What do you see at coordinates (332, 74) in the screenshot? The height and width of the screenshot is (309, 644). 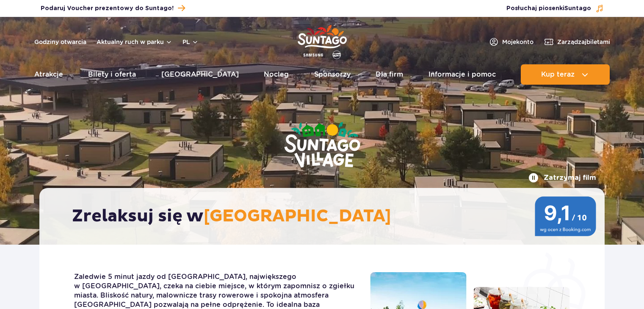 I see `a: Sponsorzy` at bounding box center [332, 74].